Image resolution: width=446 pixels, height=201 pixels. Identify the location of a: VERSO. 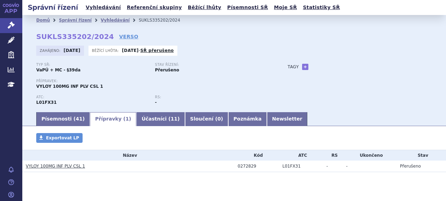
(129, 37).